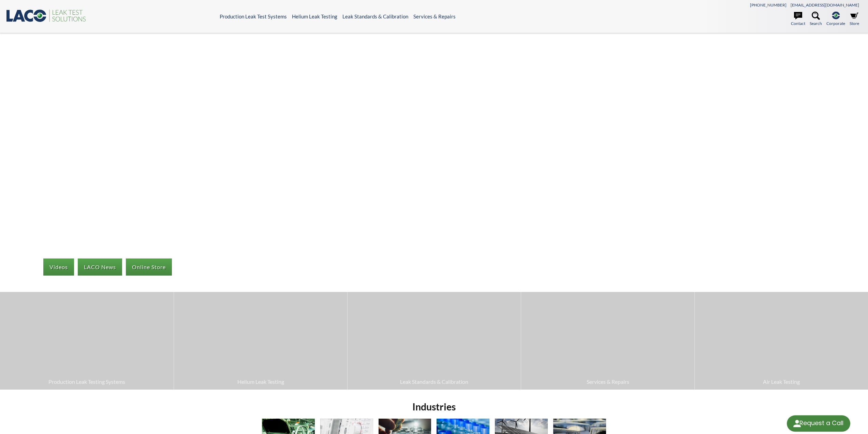 The width and height of the screenshot is (868, 434). Describe the element at coordinates (855, 19) in the screenshot. I see `a: Store` at that location.